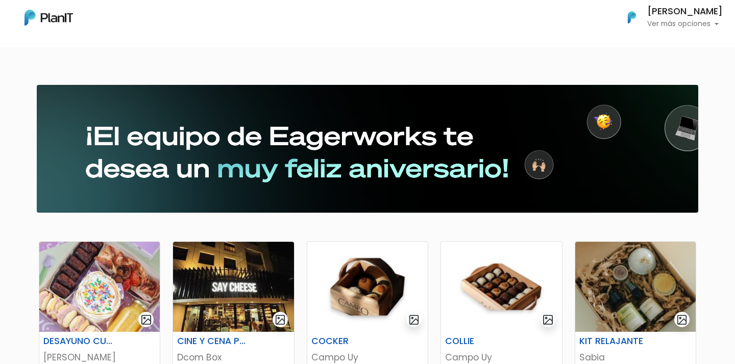 The image size is (735, 364). What do you see at coordinates (79, 341) in the screenshot?
I see `h6: DESAYUNO CUMPLE PARA 1` at bounding box center [79, 341].